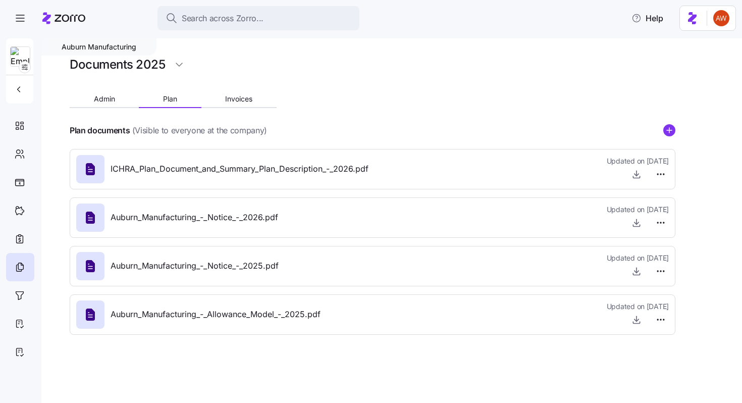 This screenshot has width=742, height=403. I want to click on button: Help, so click(647, 18).